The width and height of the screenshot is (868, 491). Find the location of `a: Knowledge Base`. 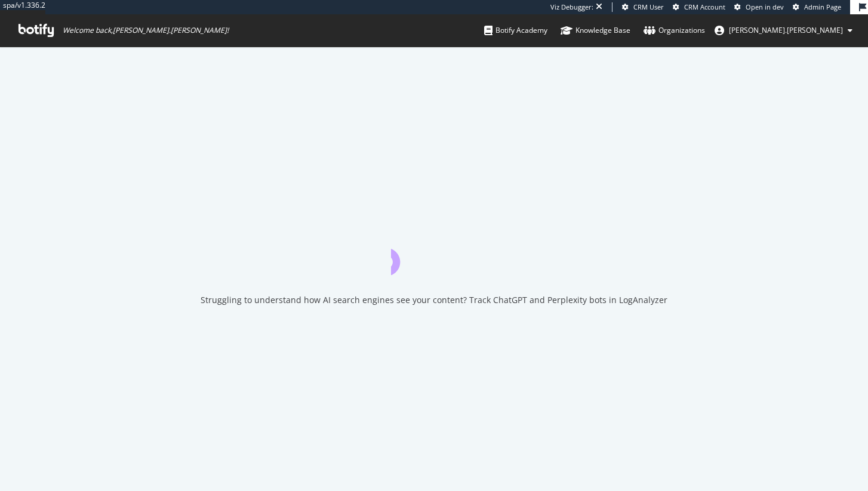

a: Knowledge Base is located at coordinates (595, 31).